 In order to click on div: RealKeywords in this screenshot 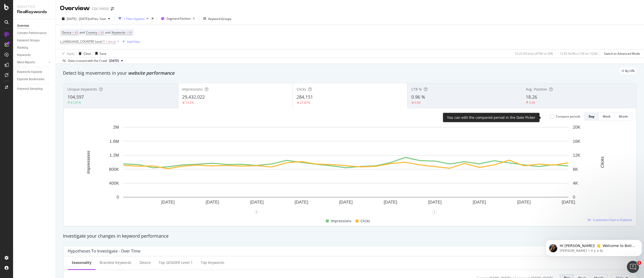, I will do `click(34, 12)`.